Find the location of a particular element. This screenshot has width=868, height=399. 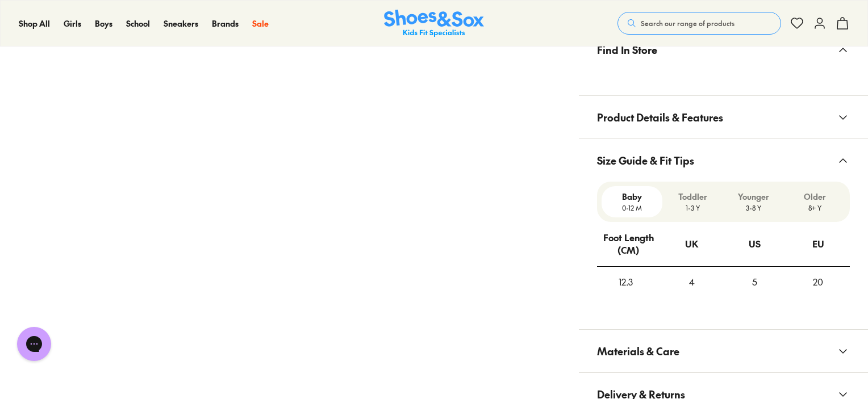

span: Find In Store is located at coordinates (628, 49).